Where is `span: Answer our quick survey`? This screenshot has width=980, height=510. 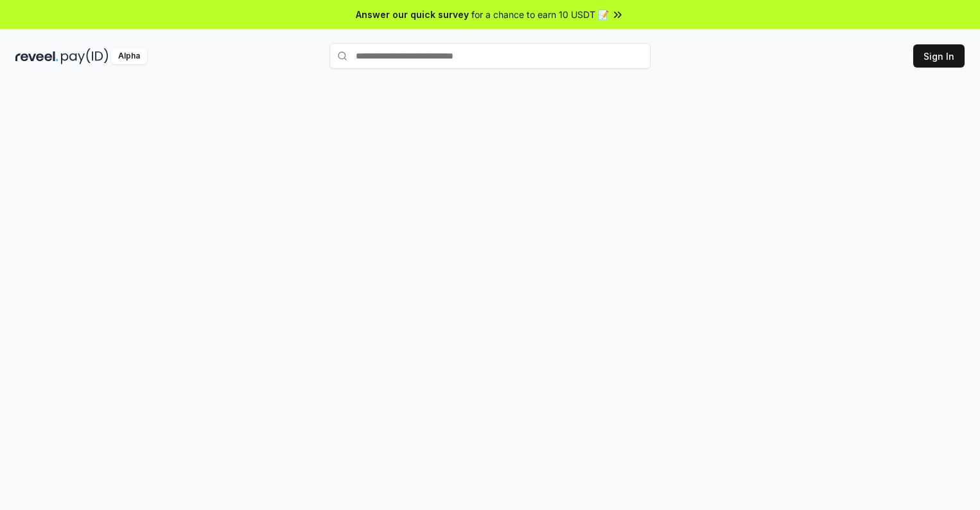 span: Answer our quick survey is located at coordinates (413, 14).